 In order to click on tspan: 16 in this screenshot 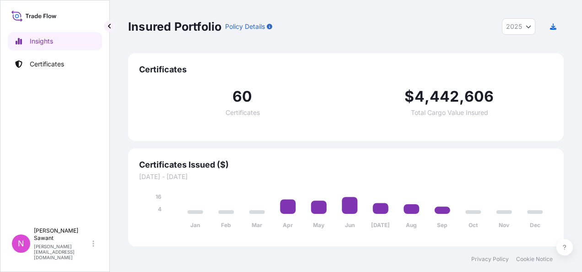, I will do `click(158, 196)`.